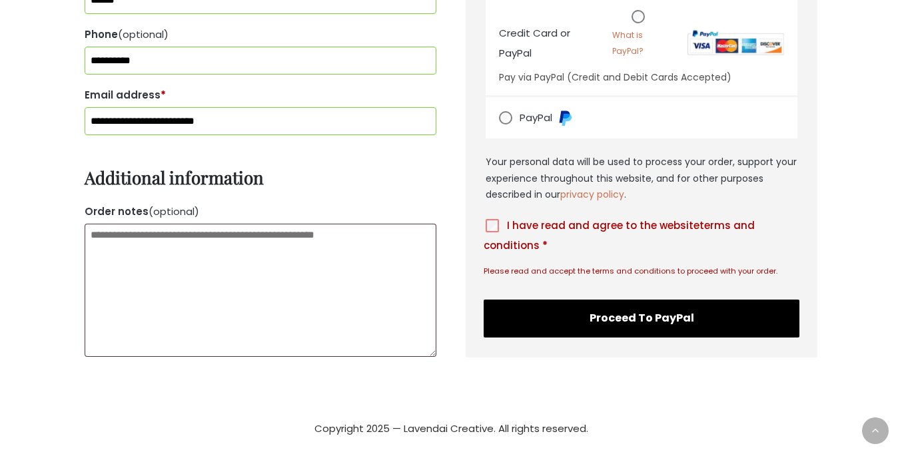 This screenshot has height=454, width=902. Describe the element at coordinates (592, 195) in the screenshot. I see `a: privacy policy` at that location.